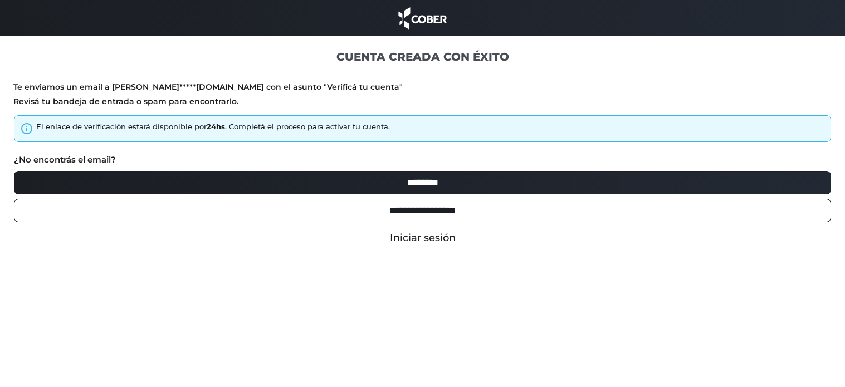  I want to click on p: Revisá tu bandeja de entrada o spam para encontrarlo., so click(422, 101).